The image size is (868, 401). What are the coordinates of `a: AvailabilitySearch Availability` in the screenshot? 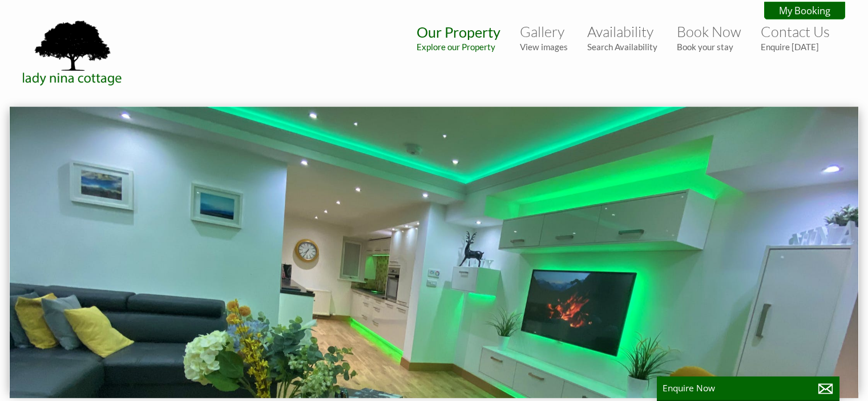 It's located at (622, 37).